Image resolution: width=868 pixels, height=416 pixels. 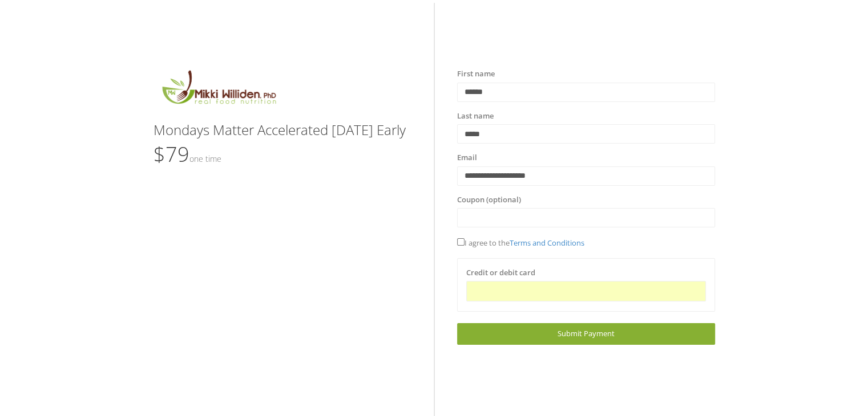 What do you see at coordinates (475, 116) in the screenshot?
I see `label: Last name` at bounding box center [475, 116].